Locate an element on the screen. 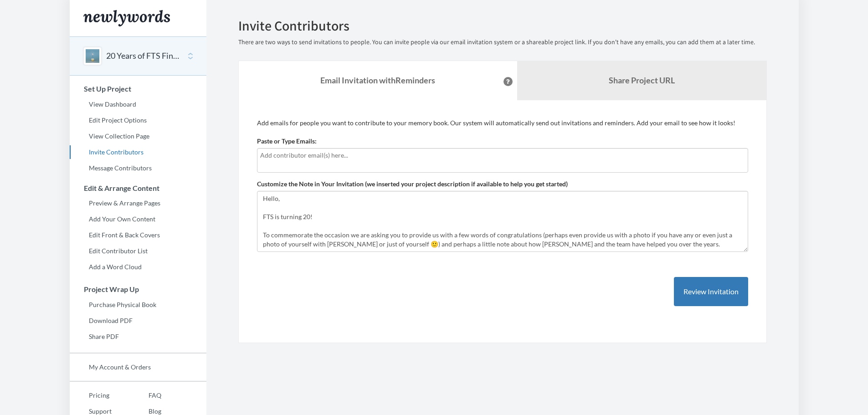  a: My Account & Orders is located at coordinates (138, 367).